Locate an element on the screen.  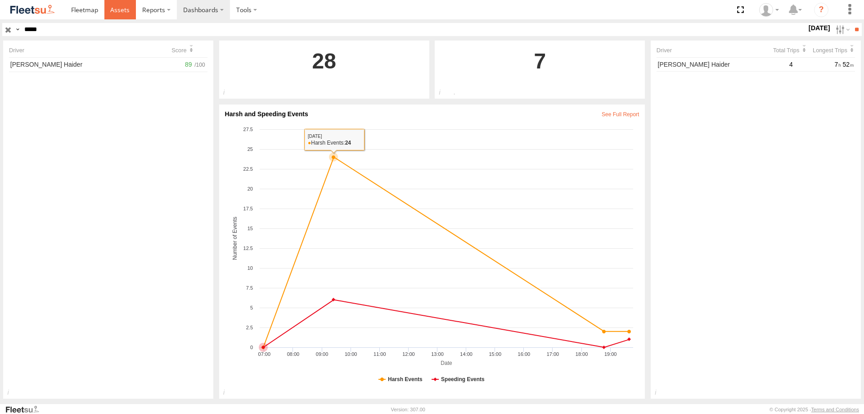
text: 14:00 is located at coordinates (466, 354).